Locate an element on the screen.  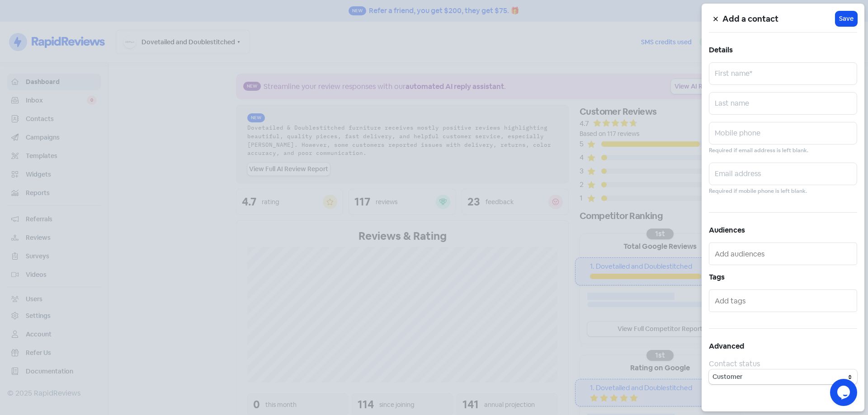
input: First name is located at coordinates (783, 74).